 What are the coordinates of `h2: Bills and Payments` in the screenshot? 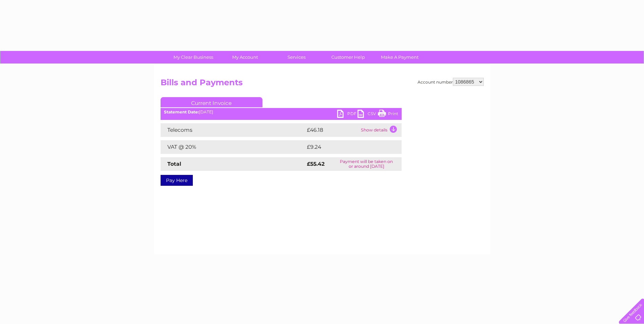 It's located at (322, 84).